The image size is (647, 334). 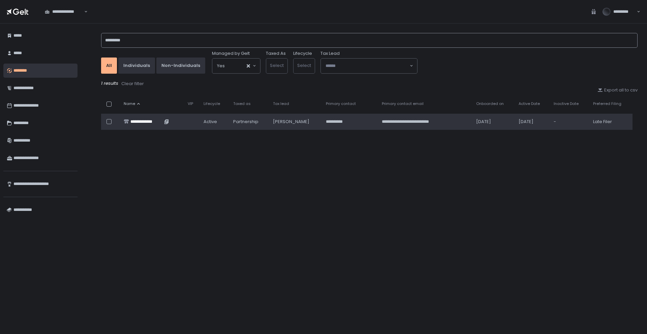 I want to click on span: Preferred Filing, so click(x=607, y=104).